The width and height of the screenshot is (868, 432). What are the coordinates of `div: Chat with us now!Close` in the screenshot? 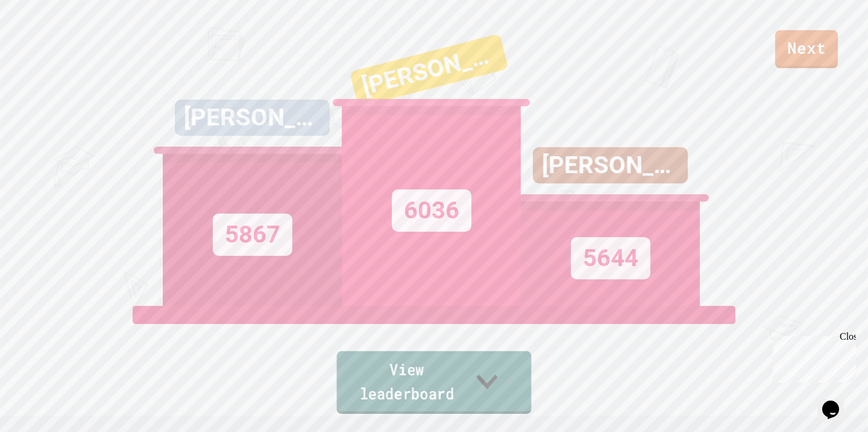 It's located at (44, 40).